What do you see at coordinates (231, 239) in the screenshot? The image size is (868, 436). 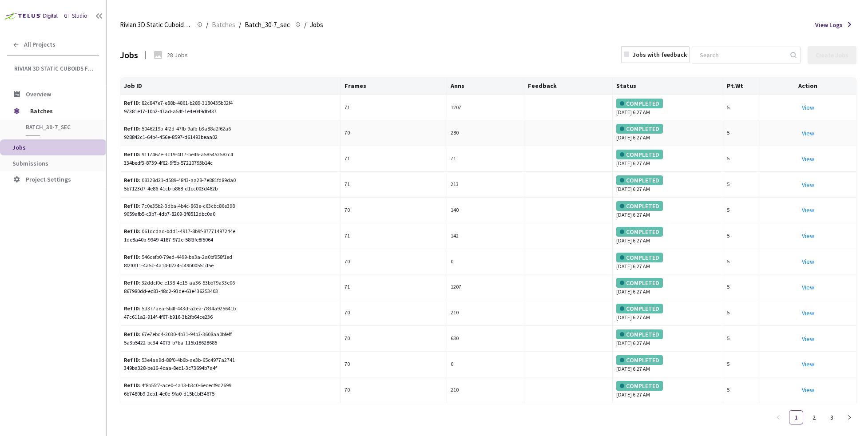 I see `div: 1de8a40b-9949-4187-972e-58f3fe8f5064` at bounding box center [231, 239].